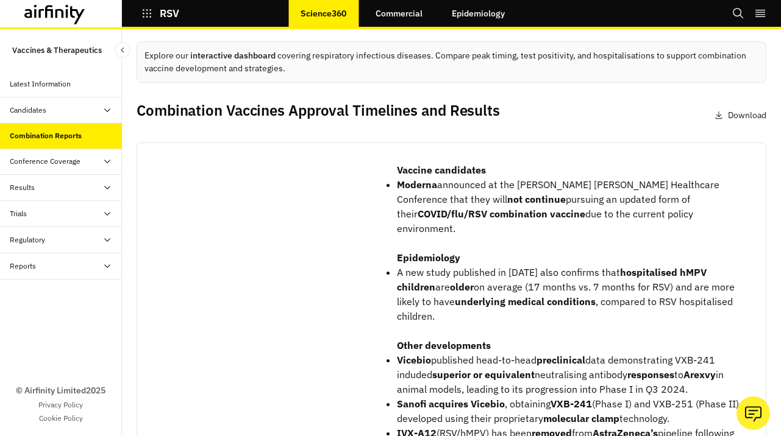 This screenshot has width=781, height=436. I want to click on strong: Other developments, so click(444, 346).